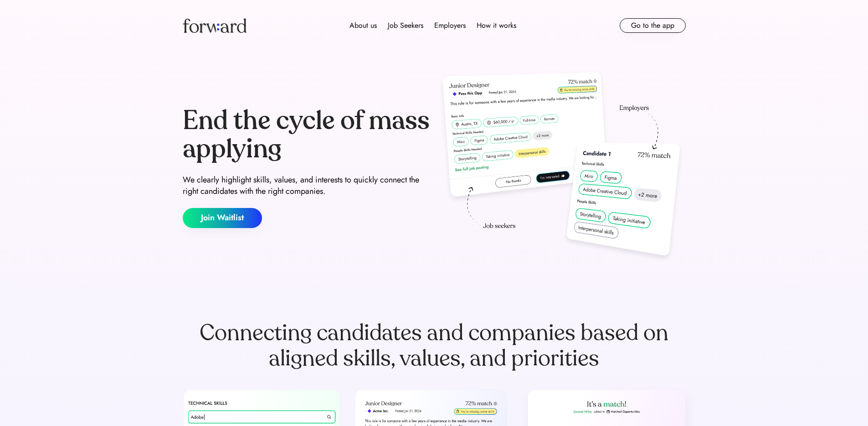 Image resolution: width=868 pixels, height=426 pixels. What do you see at coordinates (562, 167) in the screenshot?
I see `img: hero-image.png` at bounding box center [562, 167].